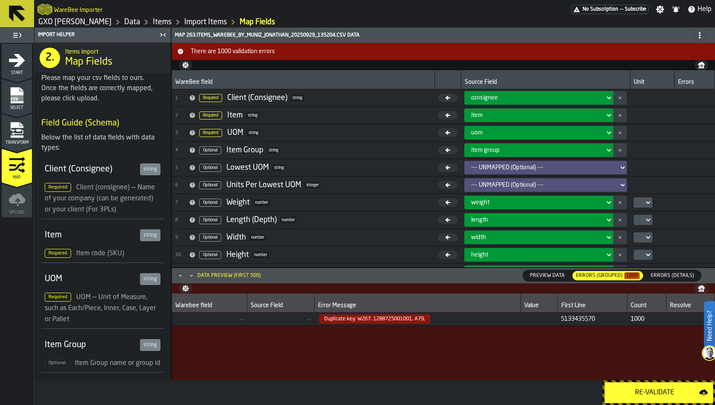  I want to click on span: weight, so click(480, 203).